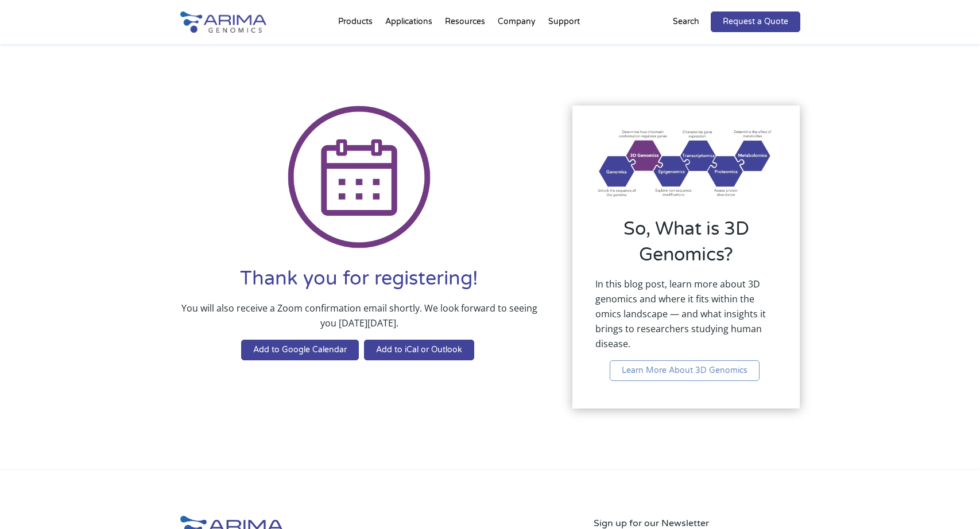 The width and height of the screenshot is (980, 529). I want to click on a: Add to iCal or Outlook, so click(419, 350).